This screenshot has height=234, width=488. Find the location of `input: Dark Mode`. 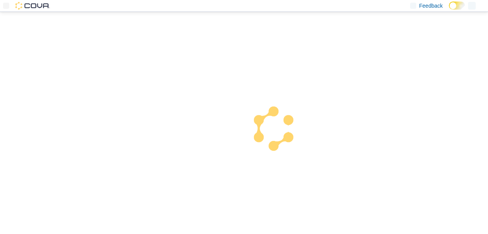

input: Dark Mode is located at coordinates (457, 5).